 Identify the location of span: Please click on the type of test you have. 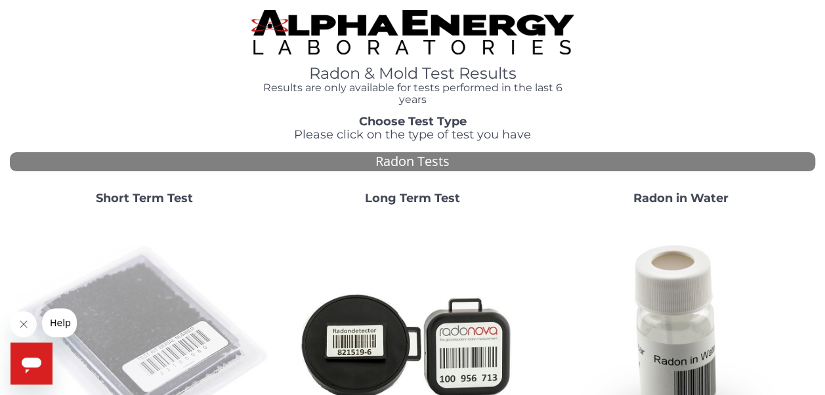
(412, 135).